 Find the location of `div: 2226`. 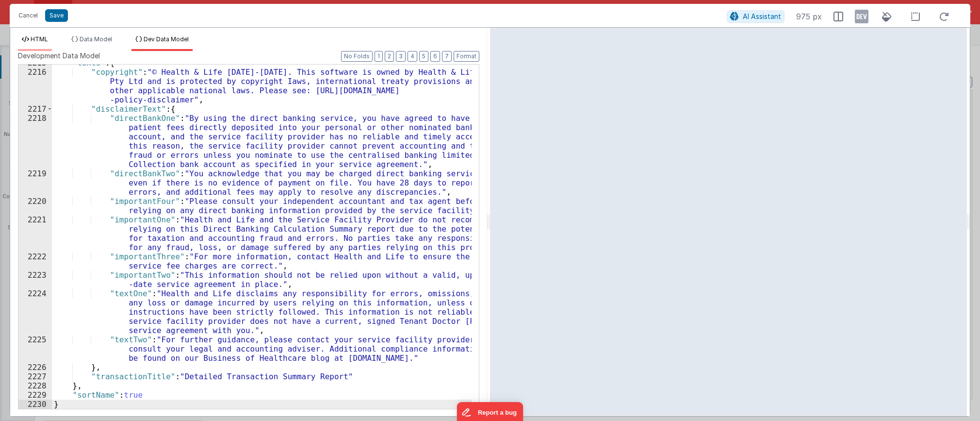

div: 2226 is located at coordinates (35, 367).